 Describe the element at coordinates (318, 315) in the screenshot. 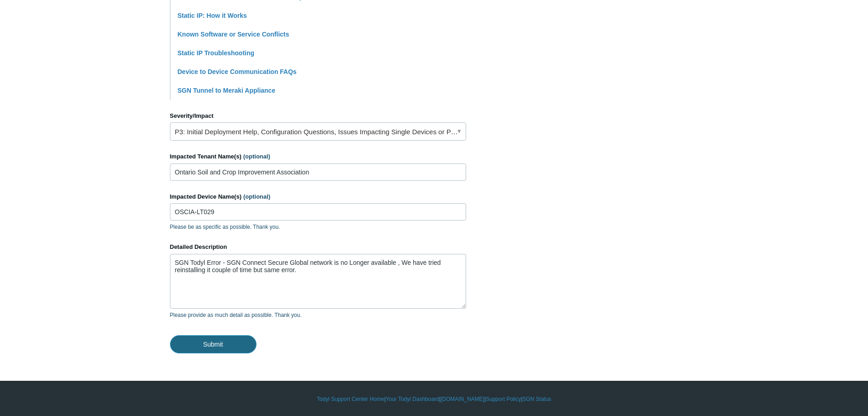

I see `p: Please provide as much detail as possible. Thank you.` at that location.